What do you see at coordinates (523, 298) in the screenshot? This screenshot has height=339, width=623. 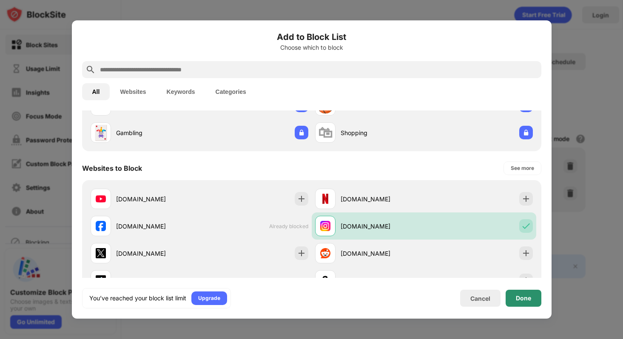 I see `div: Done` at bounding box center [523, 298].